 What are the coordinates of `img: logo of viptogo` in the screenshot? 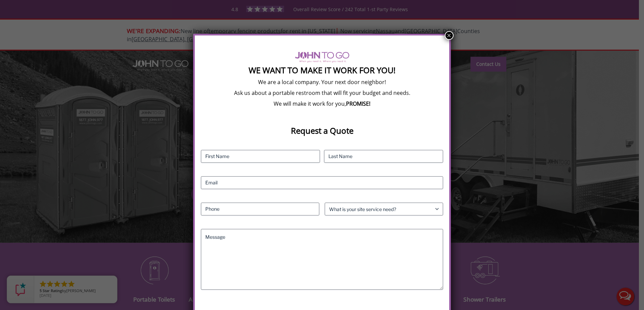 It's located at (322, 57).